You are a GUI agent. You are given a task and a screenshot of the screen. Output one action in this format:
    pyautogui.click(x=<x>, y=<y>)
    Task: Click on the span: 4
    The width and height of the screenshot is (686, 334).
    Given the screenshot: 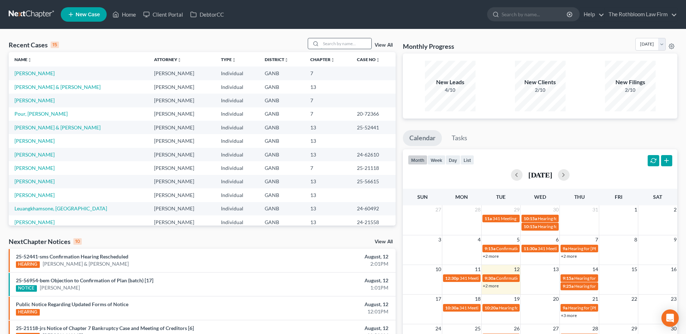 What is the action you would take?
    pyautogui.click(x=479, y=240)
    